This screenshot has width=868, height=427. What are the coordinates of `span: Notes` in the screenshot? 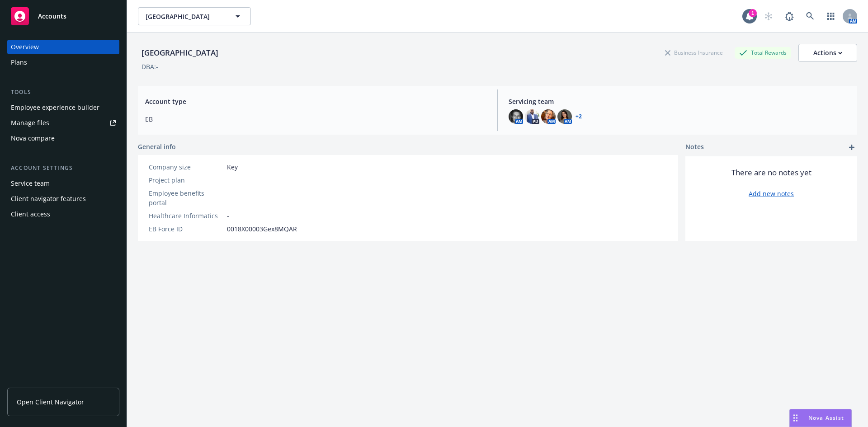 It's located at (694, 148).